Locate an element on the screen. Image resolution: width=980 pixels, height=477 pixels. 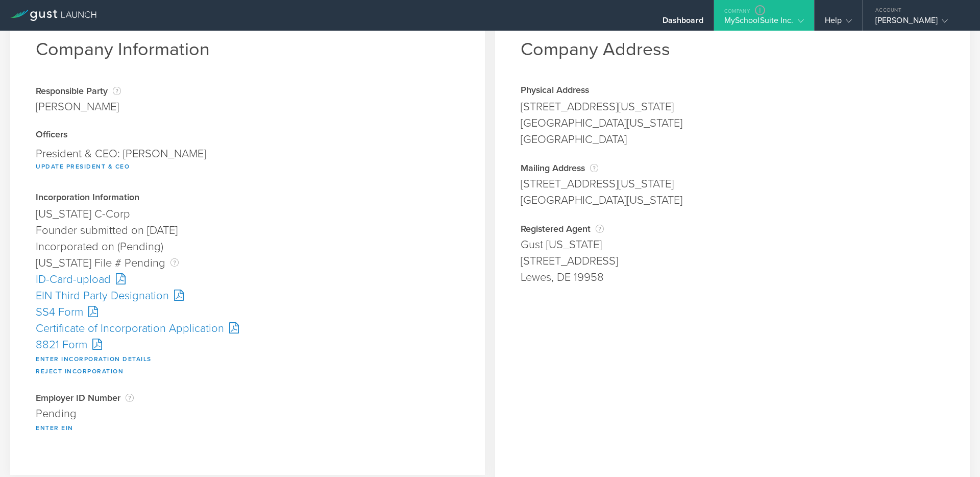
div: Officers is located at coordinates (248, 135).